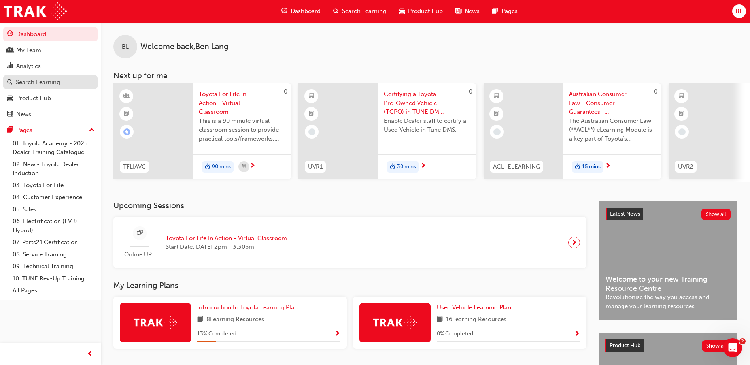 This screenshot has height=365, width=750. Describe the element at coordinates (360, 11) in the screenshot. I see `a: search-iconSearch Learning` at that location.